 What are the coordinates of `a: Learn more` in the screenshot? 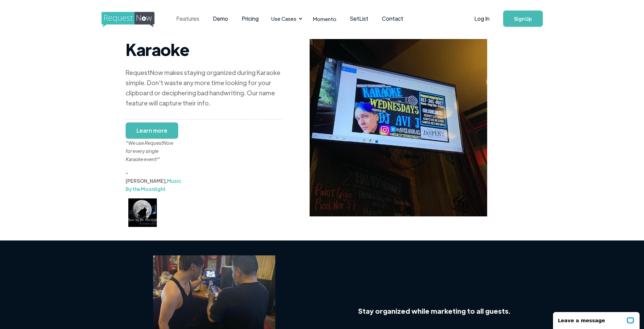 It's located at (152, 131).